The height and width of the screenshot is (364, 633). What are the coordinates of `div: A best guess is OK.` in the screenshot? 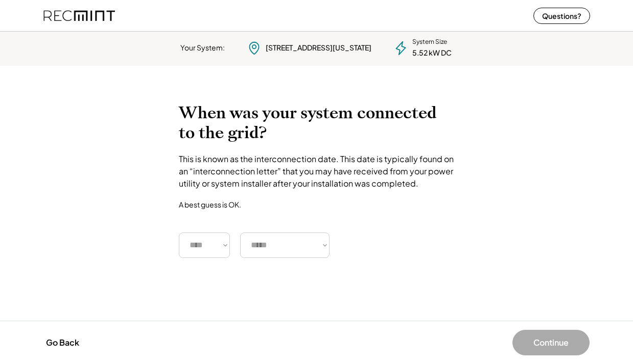 It's located at (210, 204).